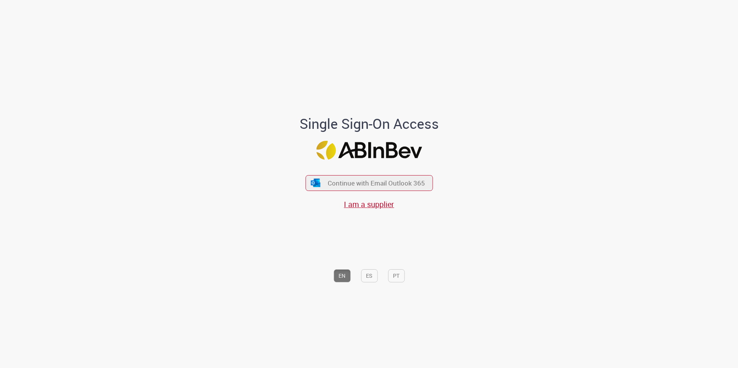 The height and width of the screenshot is (368, 738). What do you see at coordinates (316, 183) in the screenshot?
I see `img: ícone Azure/Microsoft 360` at bounding box center [316, 183].